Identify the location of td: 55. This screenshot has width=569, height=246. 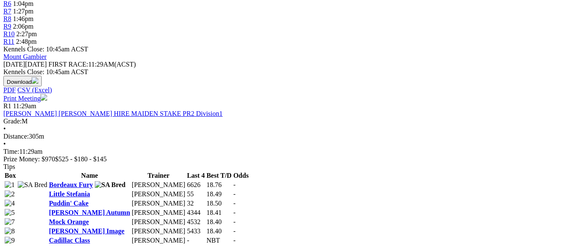
(196, 194).